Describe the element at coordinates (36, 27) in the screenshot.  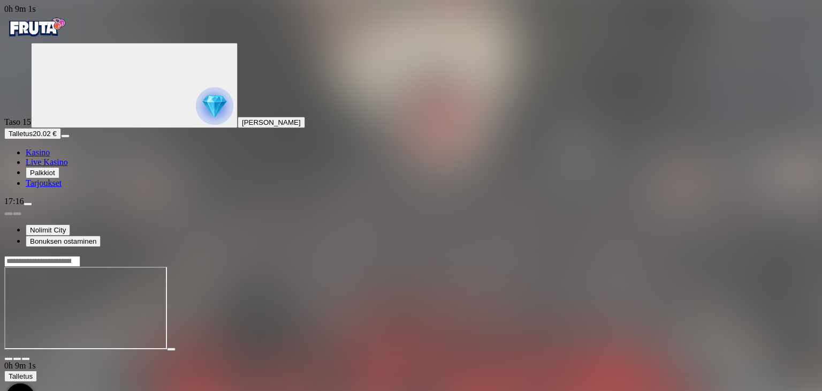
I see `img: Fruta` at that location.